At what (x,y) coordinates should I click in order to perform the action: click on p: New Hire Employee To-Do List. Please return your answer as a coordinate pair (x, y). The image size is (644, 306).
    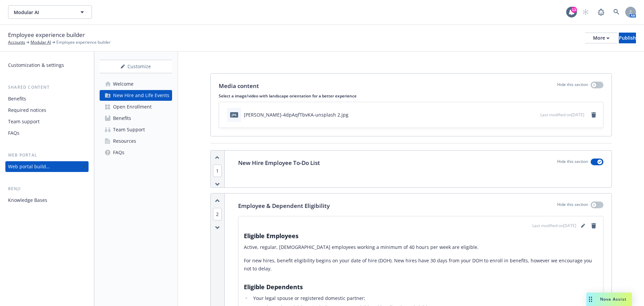
    Looking at the image, I should click on (280, 163).